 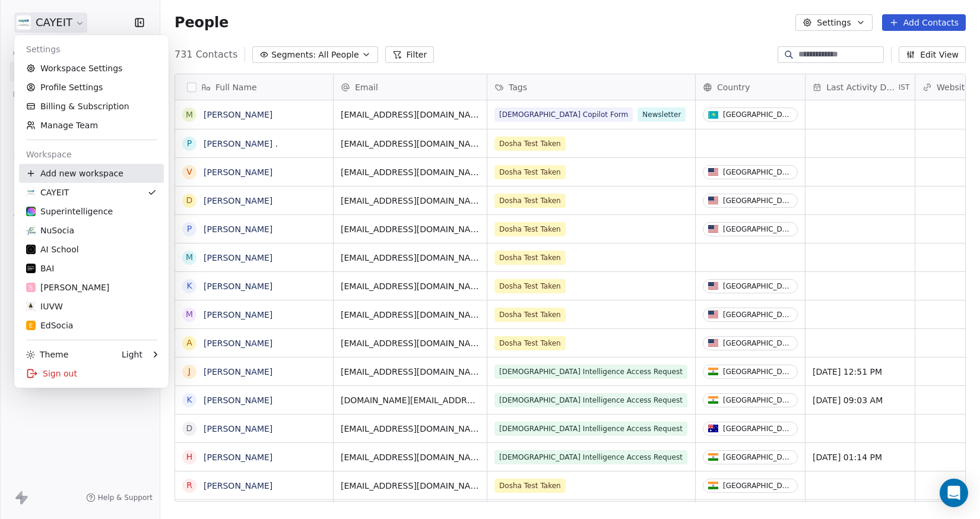 I want to click on img: bar1.webp, so click(x=31, y=268).